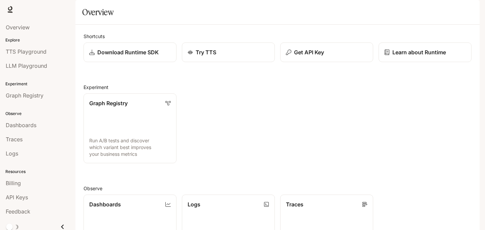  Describe the element at coordinates (419, 52) in the screenshot. I see `p: Learn about Runtime` at that location.